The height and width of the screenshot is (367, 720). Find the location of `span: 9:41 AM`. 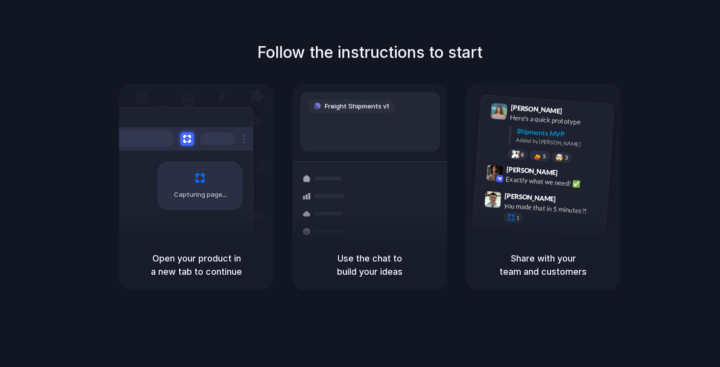

span: 9:41 AM is located at coordinates (575, 112).